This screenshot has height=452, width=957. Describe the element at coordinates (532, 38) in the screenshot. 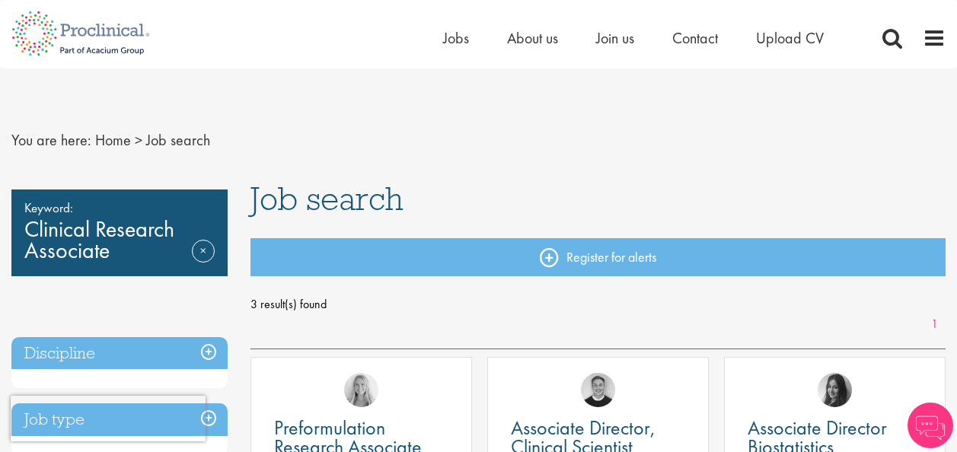

I see `a: About us` at that location.